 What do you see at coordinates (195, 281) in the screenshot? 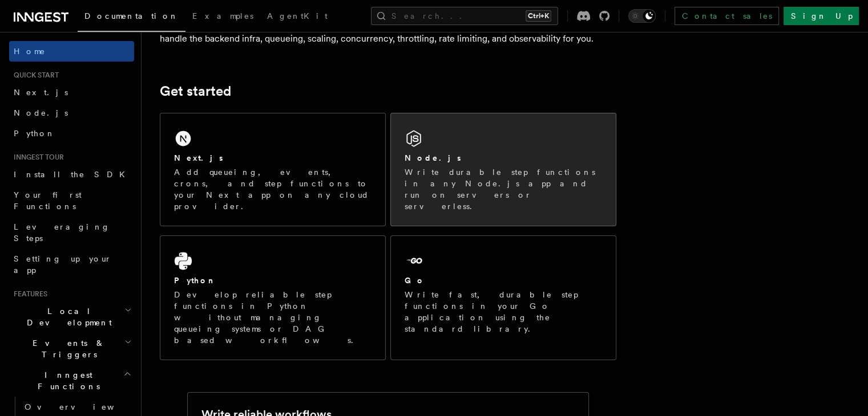
I see `h2: Python` at bounding box center [195, 281].